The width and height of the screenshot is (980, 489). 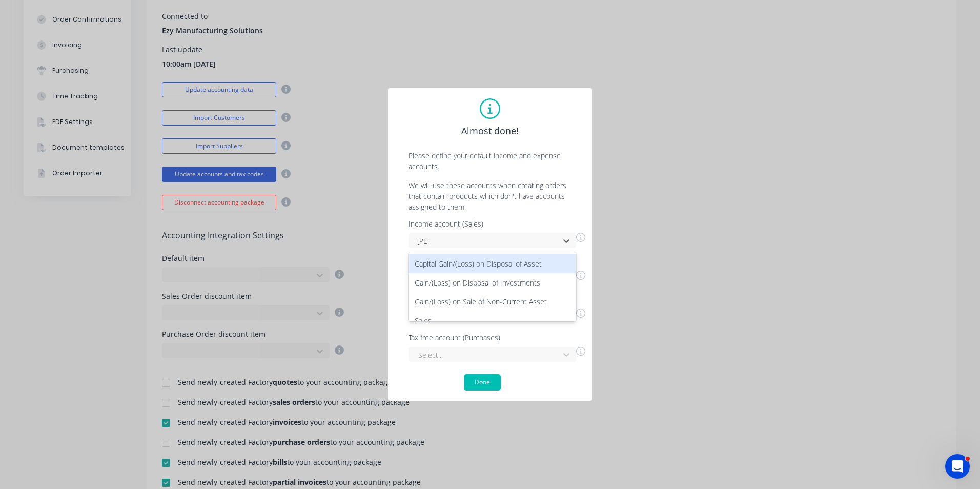 I want to click on div: Tax free account (Purchases), so click(x=497, y=338).